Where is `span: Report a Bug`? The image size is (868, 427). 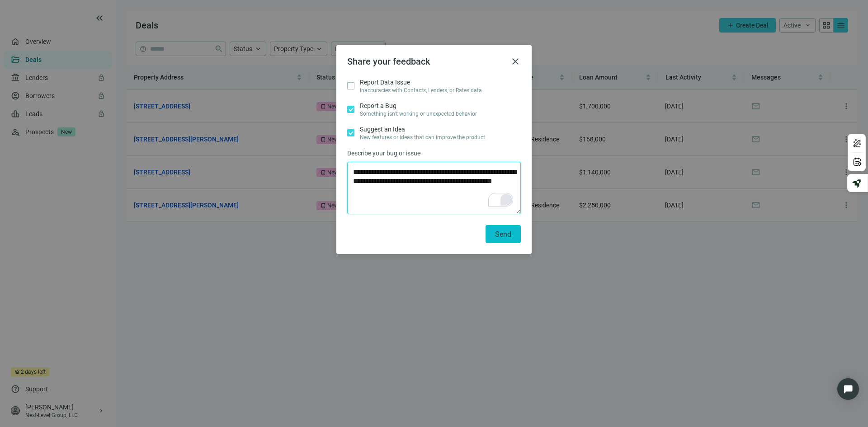 span: Report a Bug is located at coordinates (379, 106).